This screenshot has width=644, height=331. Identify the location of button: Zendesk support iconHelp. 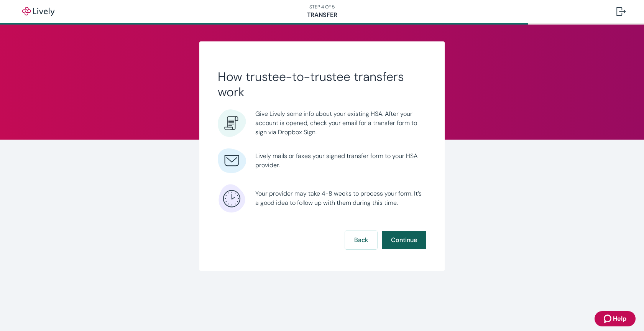
(615, 319).